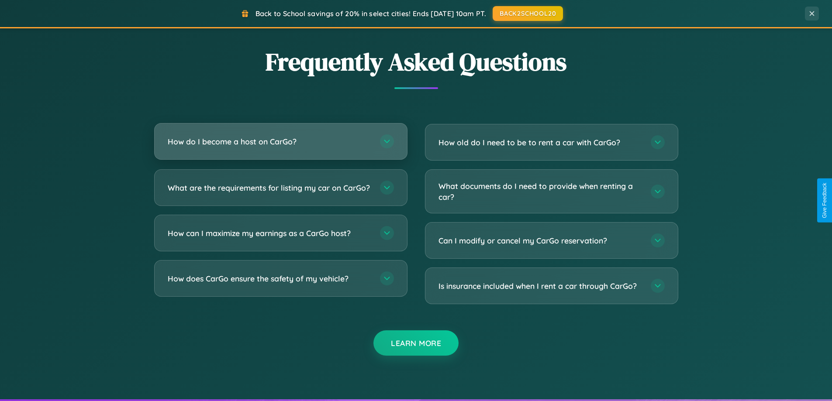  Describe the element at coordinates (540, 142) in the screenshot. I see `h3: How old do I need to be to rent a car with CarGo?` at that location.